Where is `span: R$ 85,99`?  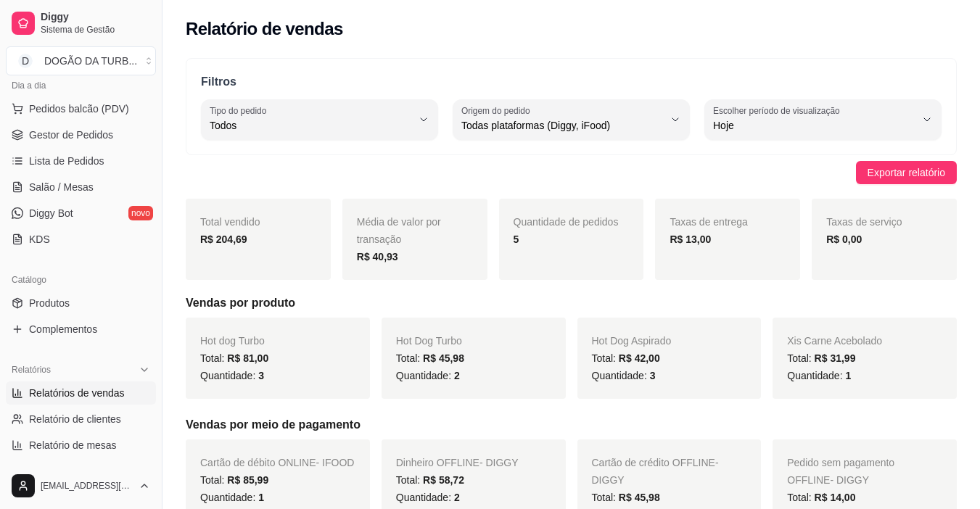 span: R$ 85,99 is located at coordinates (247, 480).